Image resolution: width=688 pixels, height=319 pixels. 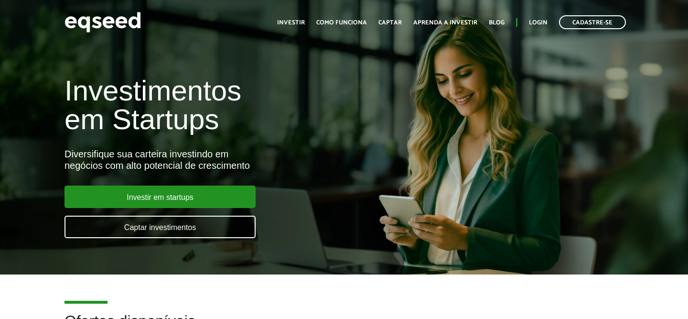 What do you see at coordinates (538, 22) in the screenshot?
I see `a: Login` at bounding box center [538, 22].